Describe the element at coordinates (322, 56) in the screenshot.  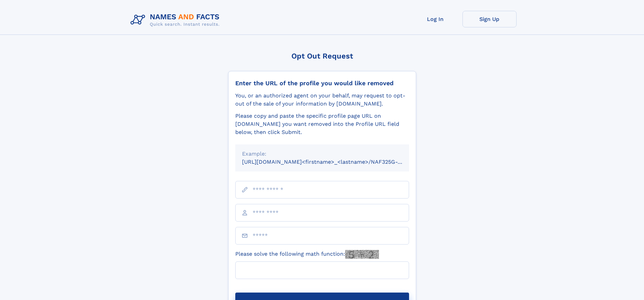
I see `div: Opt Out Request` at that location.